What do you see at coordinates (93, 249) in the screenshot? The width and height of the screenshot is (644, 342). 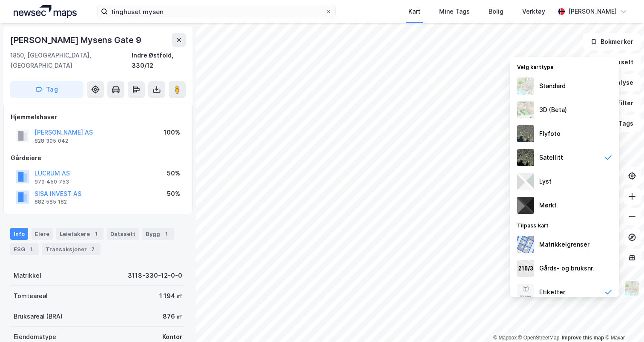 I see `div: 7` at bounding box center [93, 249].